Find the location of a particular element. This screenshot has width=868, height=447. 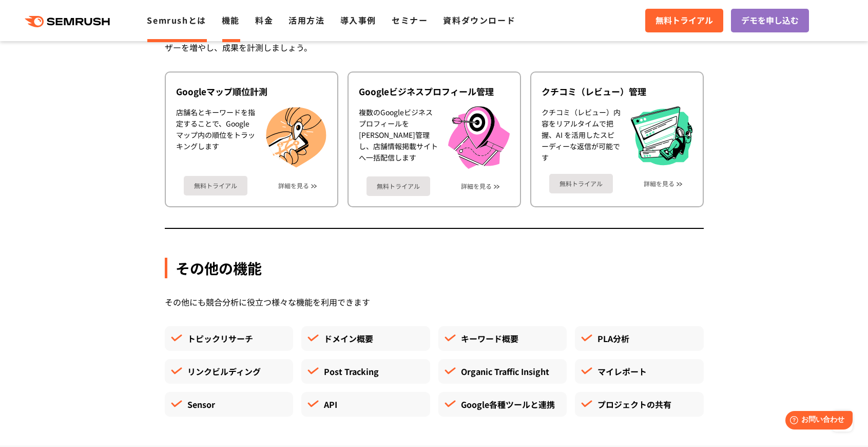

div: リンクビルディング is located at coordinates (229, 371).